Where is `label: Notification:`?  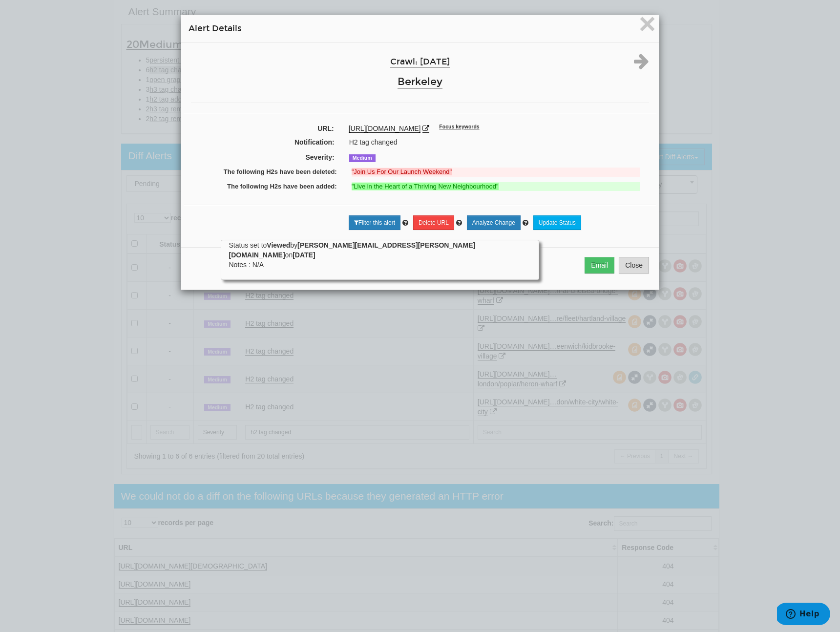
label: Notification: is located at coordinates (263, 142).